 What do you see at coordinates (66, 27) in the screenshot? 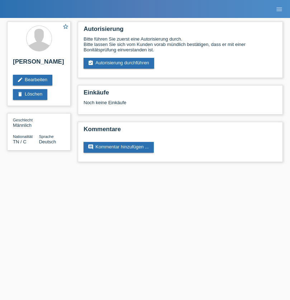
I see `a: star_border` at bounding box center [66, 27].